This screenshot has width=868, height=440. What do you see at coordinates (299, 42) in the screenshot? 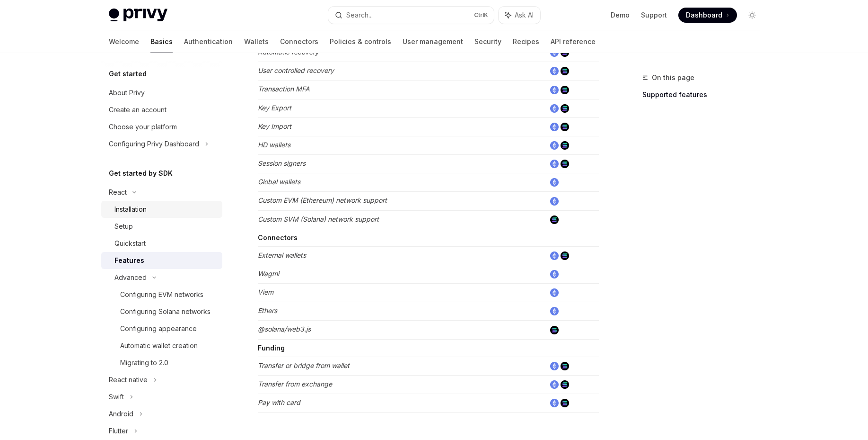
I see `a: Connectors` at bounding box center [299, 42].